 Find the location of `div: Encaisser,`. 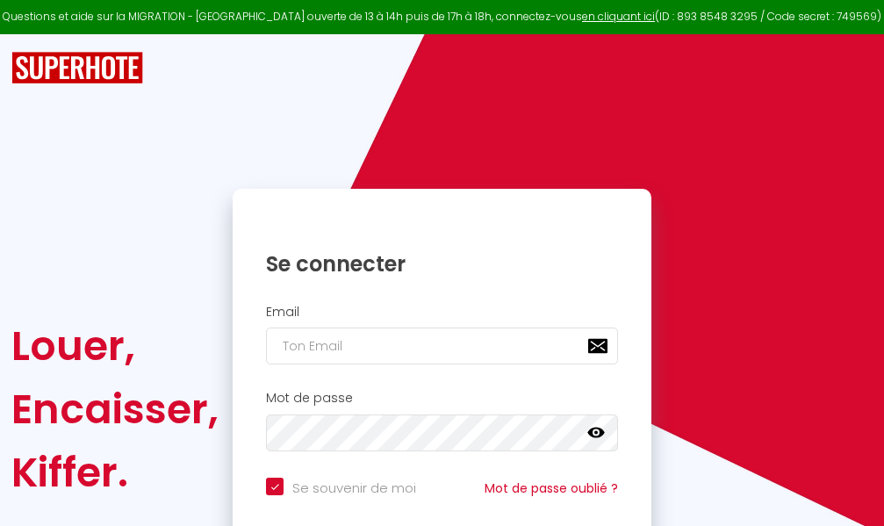

div: Encaisser, is located at coordinates (115, 409).